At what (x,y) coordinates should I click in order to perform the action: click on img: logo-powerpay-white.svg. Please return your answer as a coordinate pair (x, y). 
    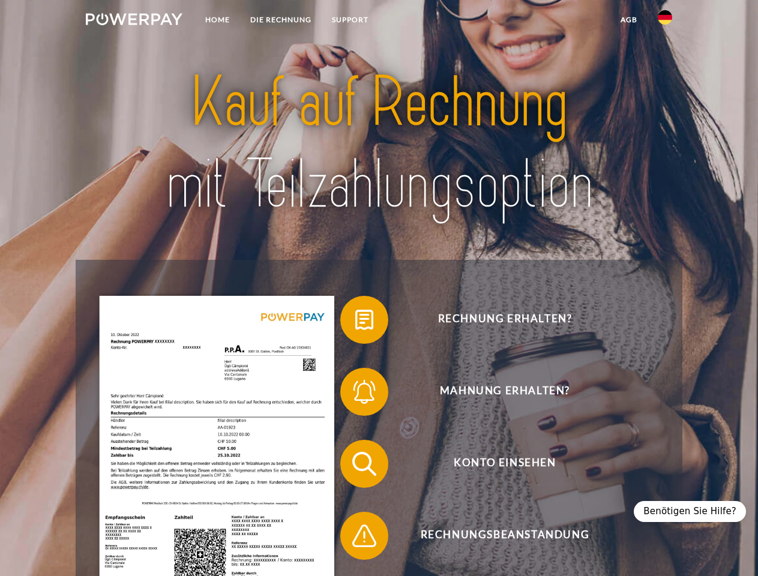
    Looking at the image, I should click on (134, 19).